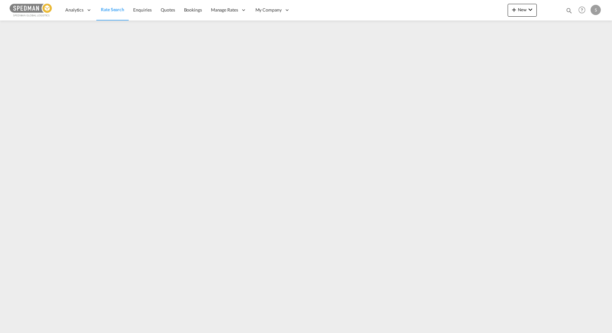  I want to click on img: c12ca350ff1b11efb6b291369744d907.png, so click(31, 10).